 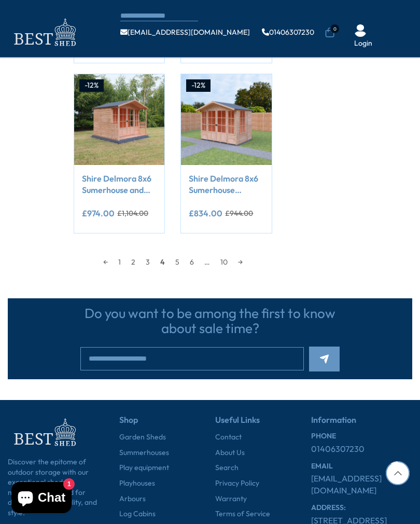 I want to click on ins: £974.00, so click(x=98, y=213).